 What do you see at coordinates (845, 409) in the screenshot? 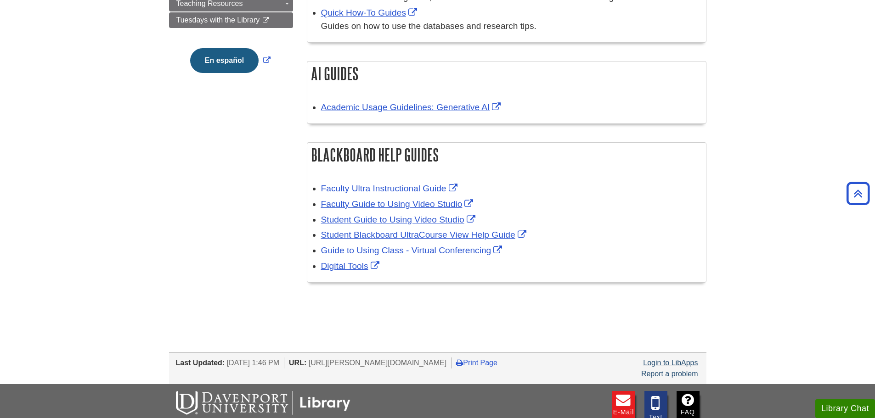
I see `button: Library Chat` at bounding box center [845, 409].